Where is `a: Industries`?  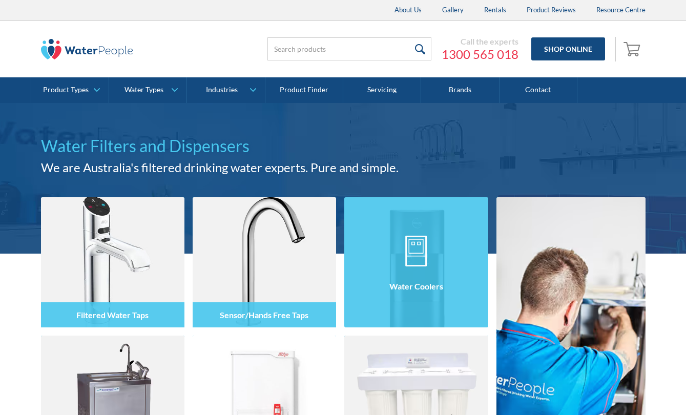 a: Industries is located at coordinates (226, 90).